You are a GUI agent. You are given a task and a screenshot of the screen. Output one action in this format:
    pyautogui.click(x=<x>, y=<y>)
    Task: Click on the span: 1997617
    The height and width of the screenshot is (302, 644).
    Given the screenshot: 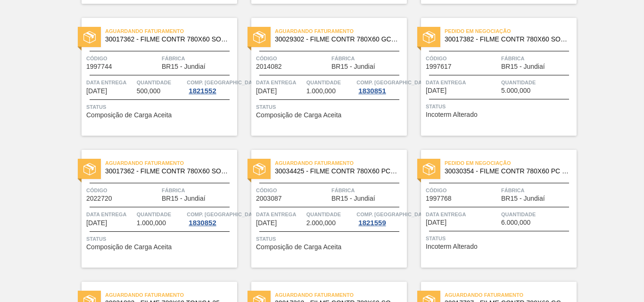 What is the action you would take?
    pyautogui.click(x=438, y=67)
    